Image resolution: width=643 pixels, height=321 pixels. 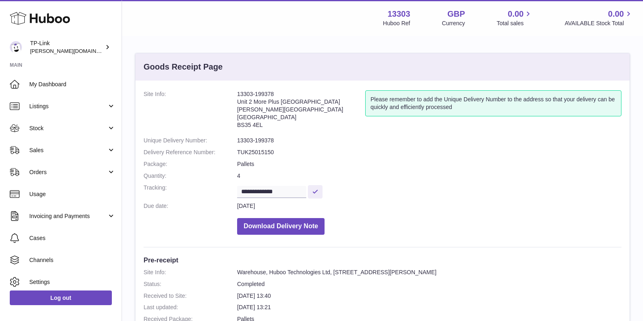 I want to click on span: Stock, so click(x=68, y=128).